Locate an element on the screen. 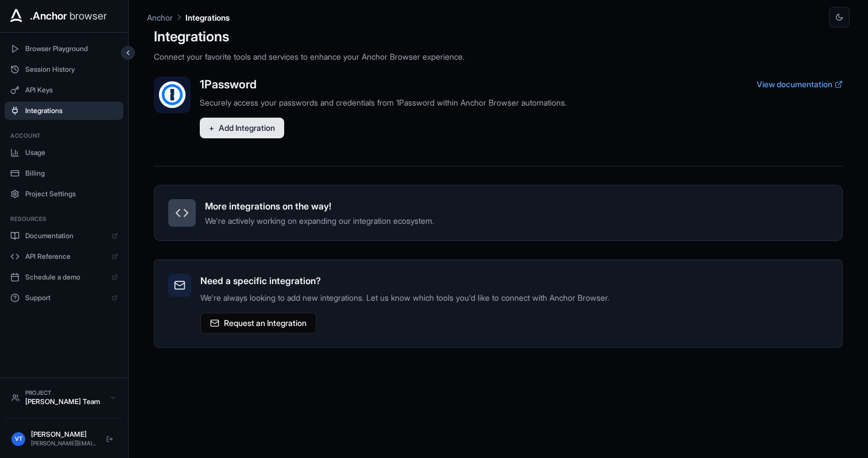 The width and height of the screenshot is (868, 458). h1: Integrations is located at coordinates (499, 37).